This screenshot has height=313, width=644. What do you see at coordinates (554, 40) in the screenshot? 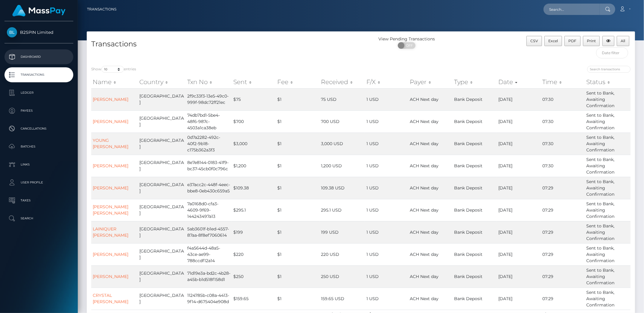
I see `span: Excel` at bounding box center [554, 40].